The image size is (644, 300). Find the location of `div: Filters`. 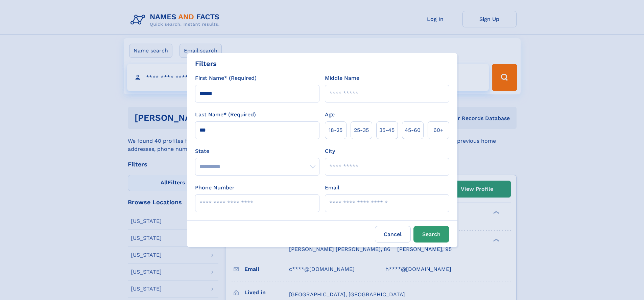

div: Filters is located at coordinates (206, 63).